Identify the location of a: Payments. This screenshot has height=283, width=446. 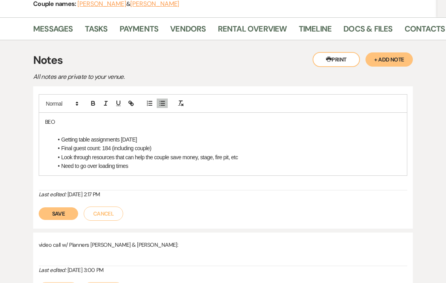
(139, 31).